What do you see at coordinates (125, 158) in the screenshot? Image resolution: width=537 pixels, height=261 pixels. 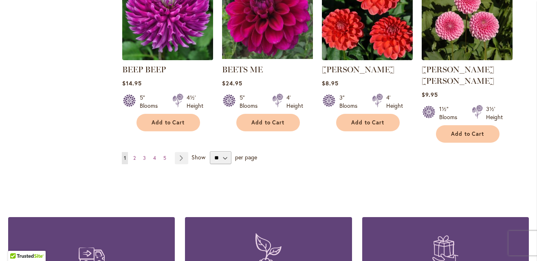 I see `span: 1` at bounding box center [125, 158].